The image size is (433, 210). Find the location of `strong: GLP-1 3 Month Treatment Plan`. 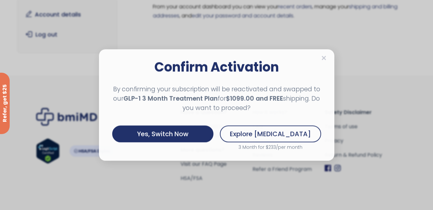

strong: GLP-1 3 Month Treatment Plan is located at coordinates (171, 98).